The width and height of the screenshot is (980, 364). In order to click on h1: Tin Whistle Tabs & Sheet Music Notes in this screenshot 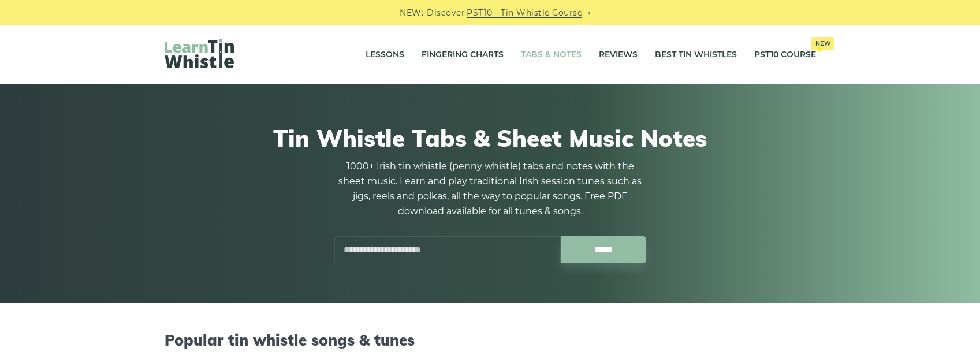, I will do `click(491, 138)`.